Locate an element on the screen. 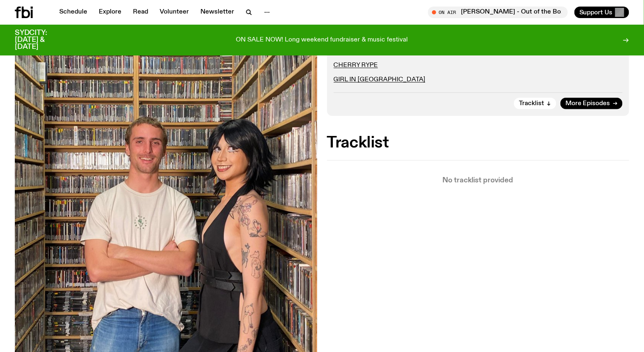  a: Explore is located at coordinates (110, 12).